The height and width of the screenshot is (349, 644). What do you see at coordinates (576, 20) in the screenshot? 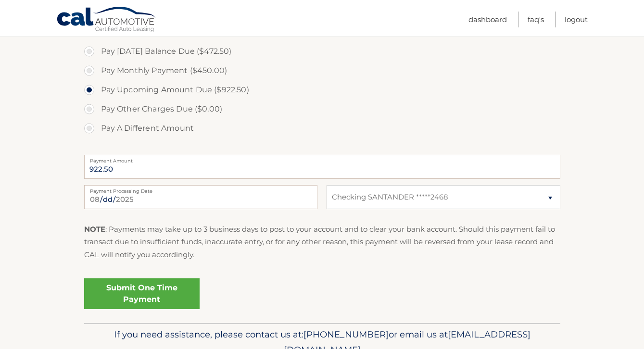
I see `a: Logout` at bounding box center [576, 20].